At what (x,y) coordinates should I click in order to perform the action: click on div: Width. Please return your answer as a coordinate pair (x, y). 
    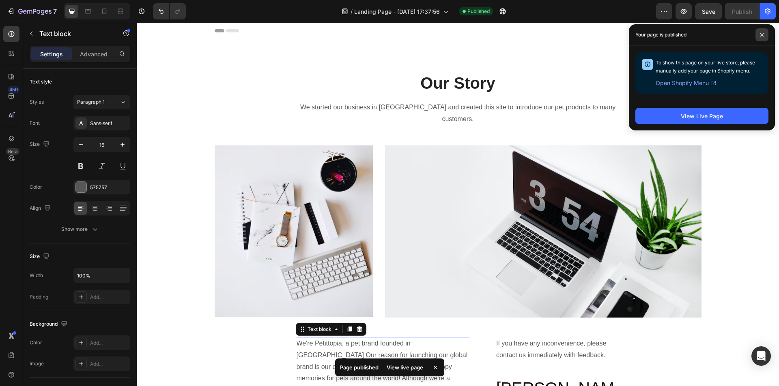
    Looking at the image, I should click on (36, 276).